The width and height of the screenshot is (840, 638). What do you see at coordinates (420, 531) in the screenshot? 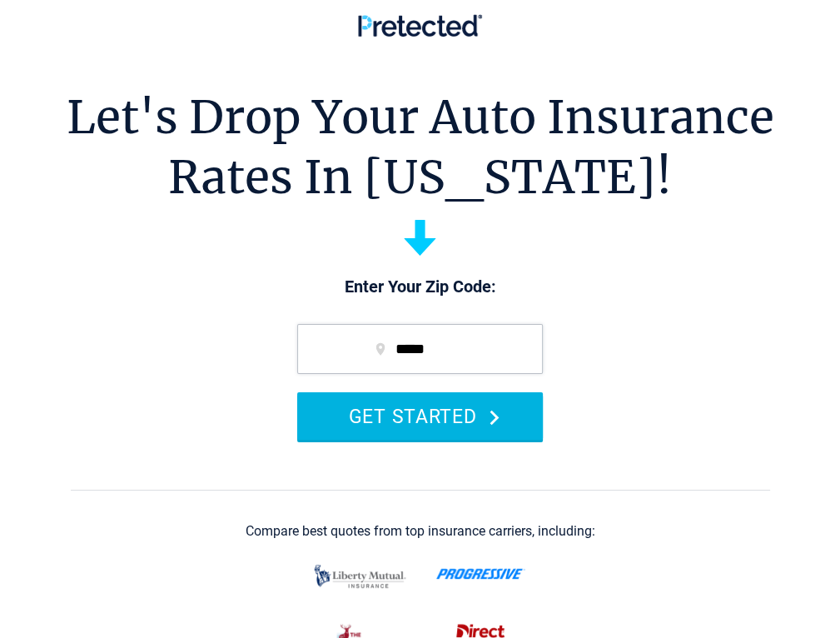
I see `div: Compare best quotes from top insurance carriers, including:` at bounding box center [420, 531].